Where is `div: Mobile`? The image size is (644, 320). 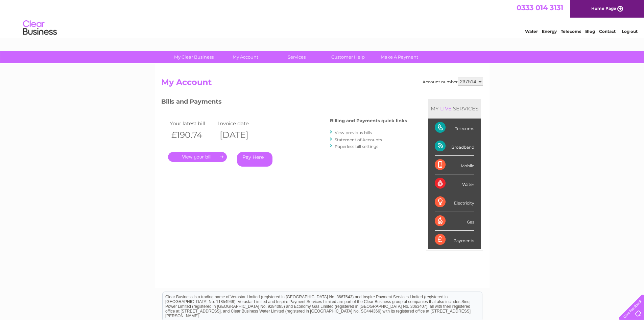 div: Mobile is located at coordinates (454, 165).